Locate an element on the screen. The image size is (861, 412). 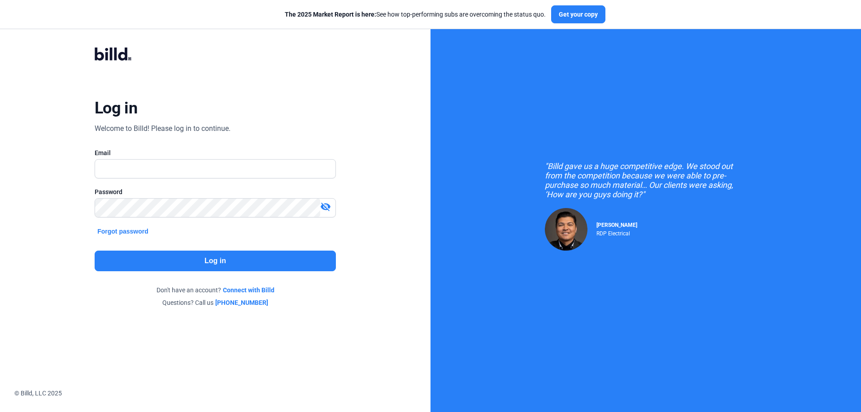
div: RDP Electrical is located at coordinates (617, 232).